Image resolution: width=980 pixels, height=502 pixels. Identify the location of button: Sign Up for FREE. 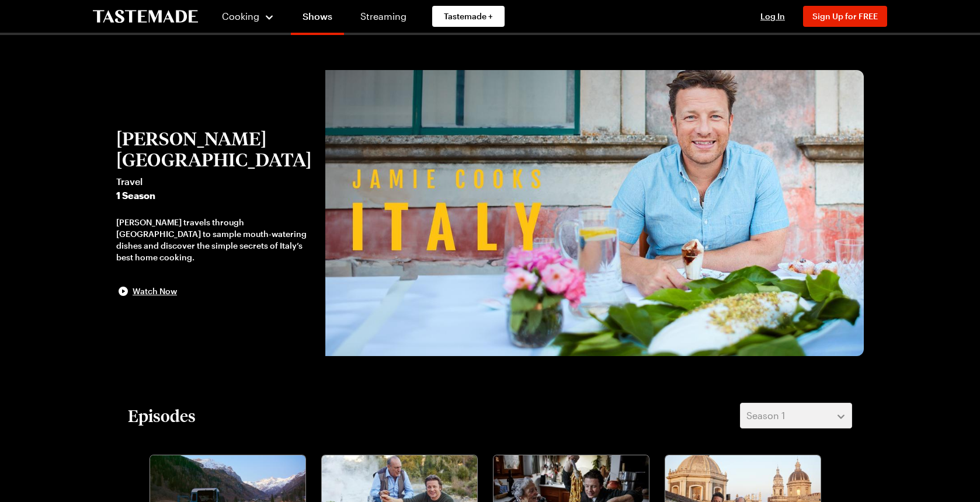
(845, 16).